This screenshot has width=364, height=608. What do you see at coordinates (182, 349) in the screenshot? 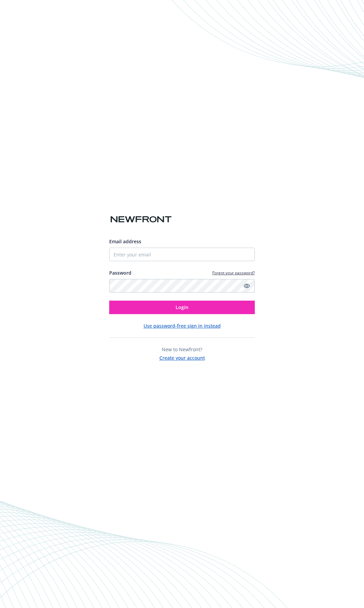
I see `span: New to Newfront?` at bounding box center [182, 349].